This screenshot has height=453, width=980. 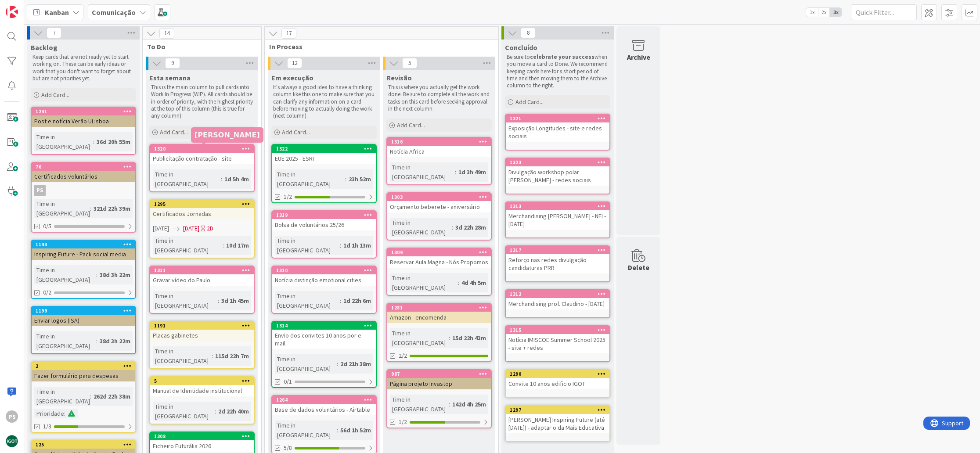 I want to click on span: 3x, so click(x=836, y=12).